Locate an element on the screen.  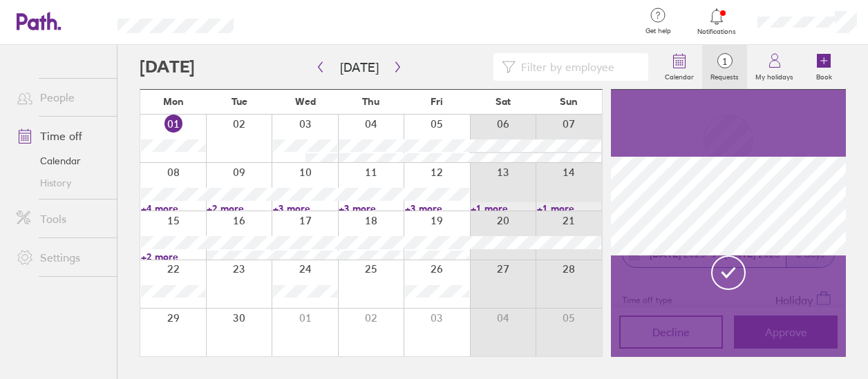
span: Notifications is located at coordinates (716, 32).